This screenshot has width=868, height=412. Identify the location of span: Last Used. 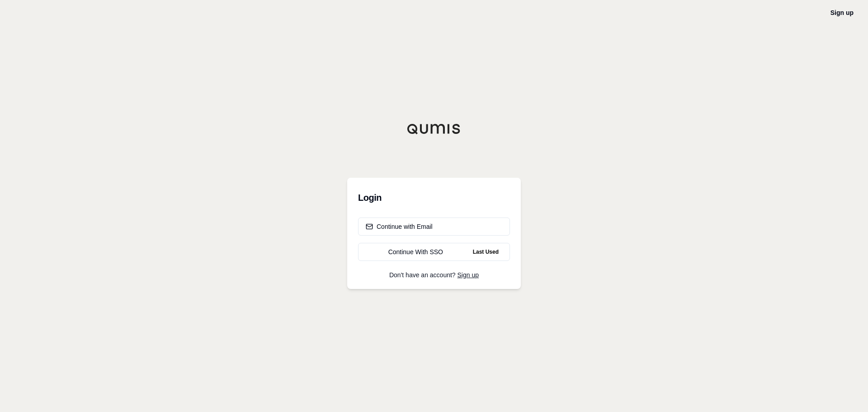
(485, 252).